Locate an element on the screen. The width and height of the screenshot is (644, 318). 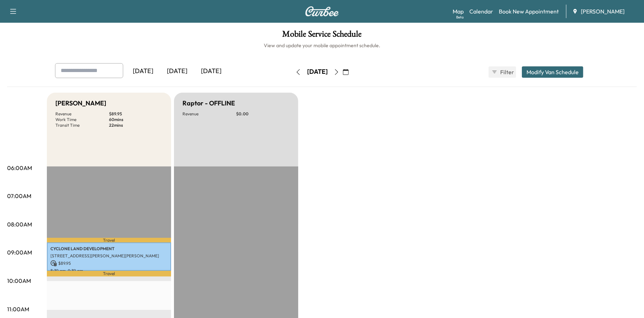
button: Modify Van Schedule is located at coordinates (552, 72).